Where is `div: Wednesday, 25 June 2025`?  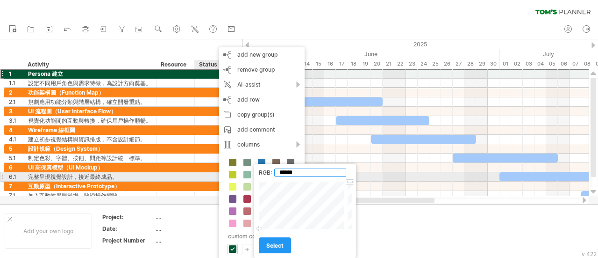
div: Wednesday, 25 June 2025 is located at coordinates (435, 64).